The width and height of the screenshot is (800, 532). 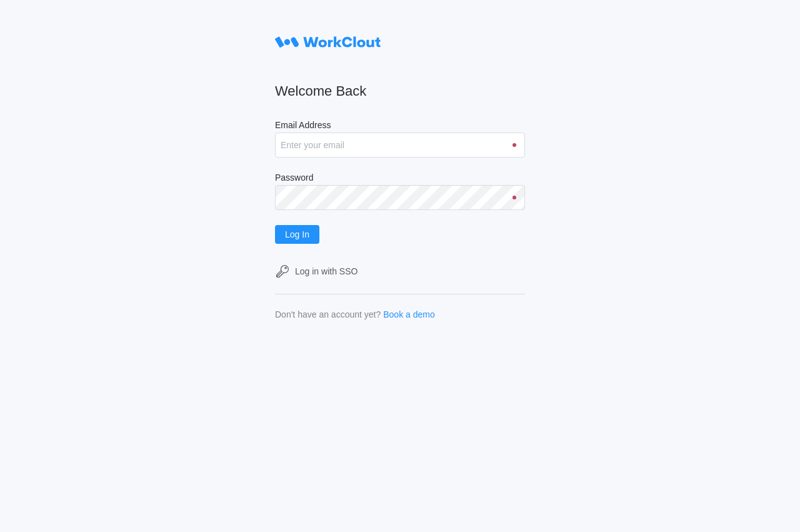 I want to click on div: Book a demo, so click(x=409, y=314).